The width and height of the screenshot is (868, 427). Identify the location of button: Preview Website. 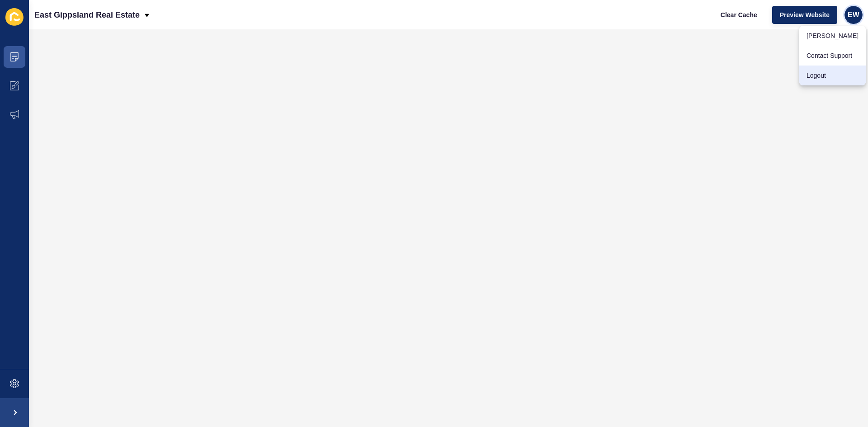
(804, 15).